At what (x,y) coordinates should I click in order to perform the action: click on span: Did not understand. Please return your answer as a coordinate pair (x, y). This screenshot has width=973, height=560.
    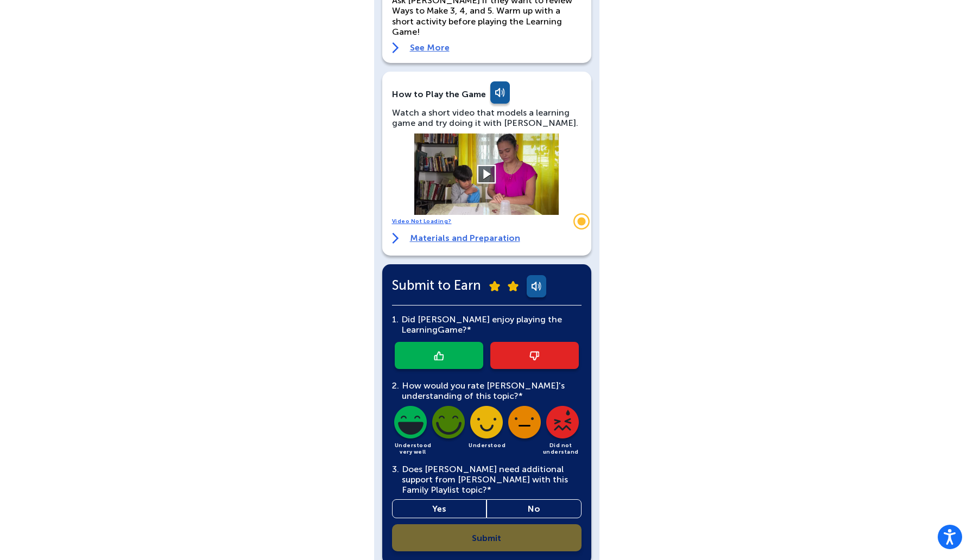
    Looking at the image, I should click on (561, 449).